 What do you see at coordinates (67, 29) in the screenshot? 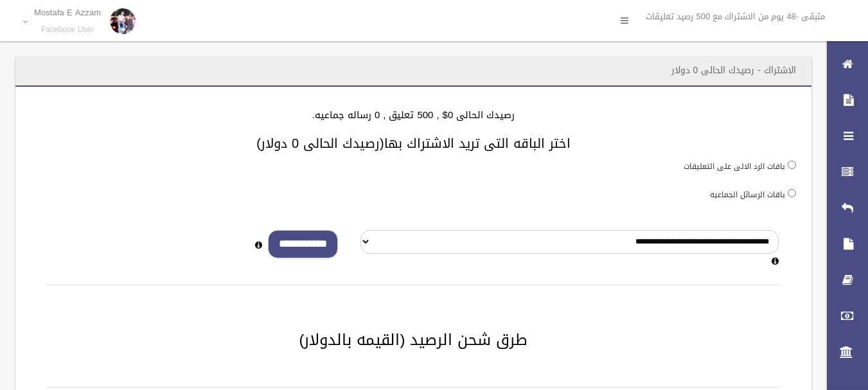
I see `small: Facebook User` at bounding box center [67, 29].